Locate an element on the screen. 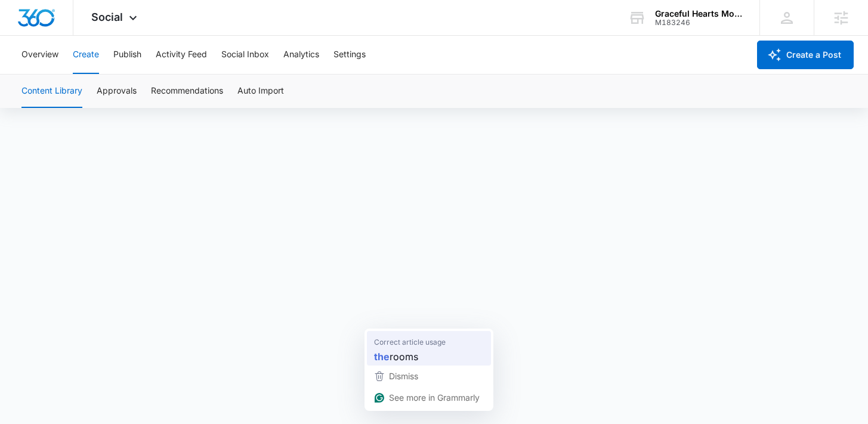 The height and width of the screenshot is (424, 868). span: Social is located at coordinates (106, 17).